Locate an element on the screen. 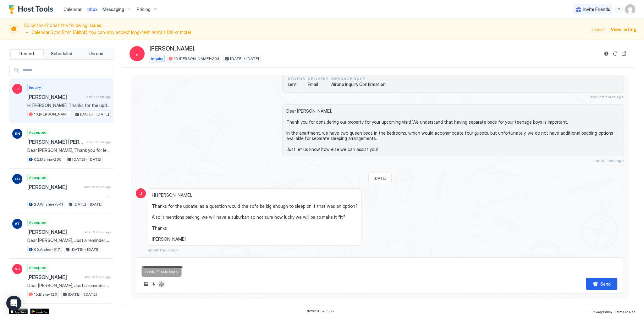  span: Airbnb Inquiry Confirmation is located at coordinates (358, 85).